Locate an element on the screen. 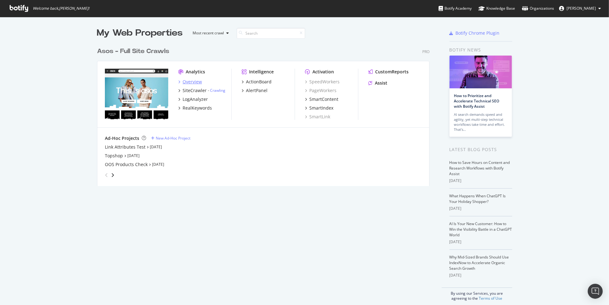 The width and height of the screenshot is (609, 305). a: AI Is Your New Customer: How to Win the Visibility Battle in a ChatGPT World is located at coordinates (481, 229).